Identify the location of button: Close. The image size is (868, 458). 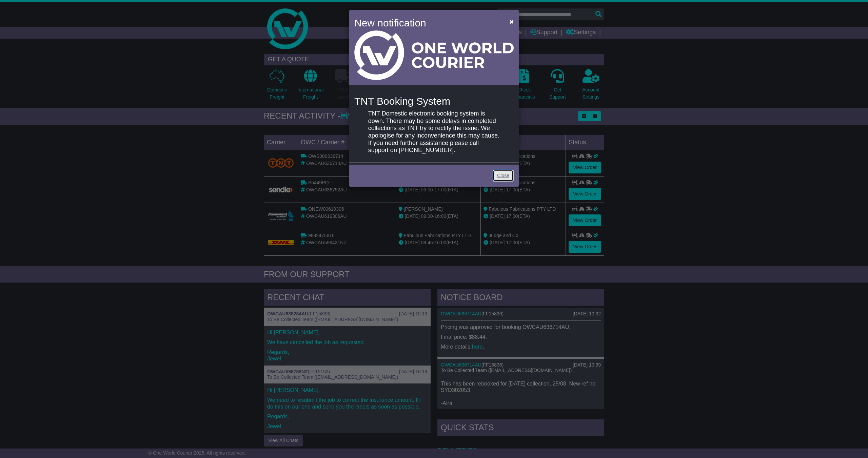
(511, 21).